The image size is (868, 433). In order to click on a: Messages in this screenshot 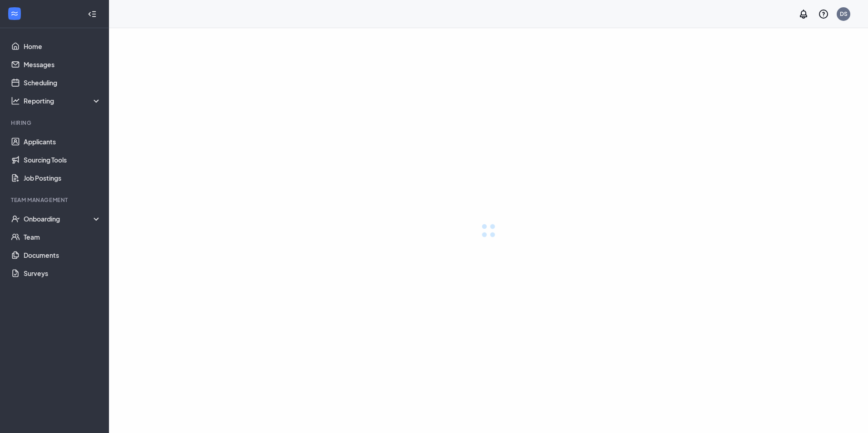, I will do `click(62, 65)`.